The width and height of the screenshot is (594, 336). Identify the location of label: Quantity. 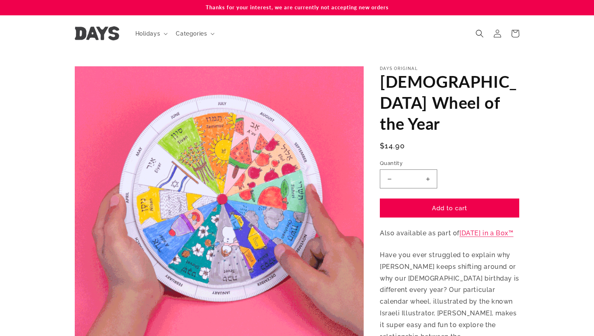
(449, 163).